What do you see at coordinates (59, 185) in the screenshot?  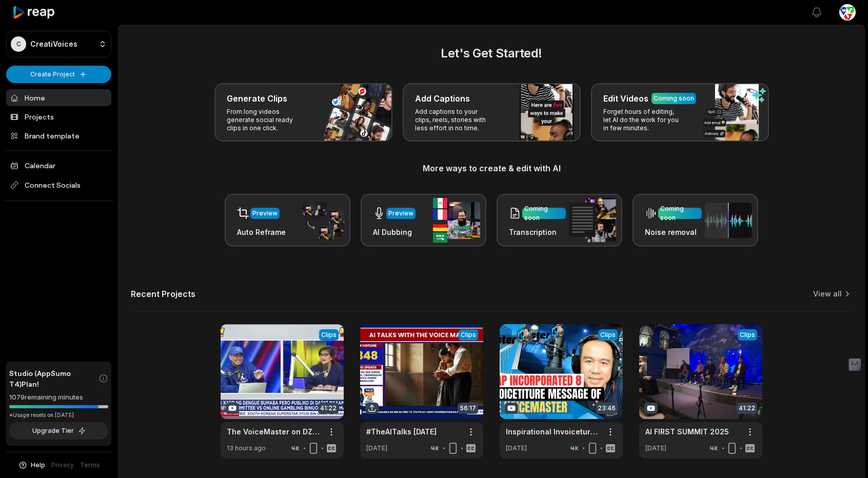 I see `span: Connect Socials` at bounding box center [59, 185].